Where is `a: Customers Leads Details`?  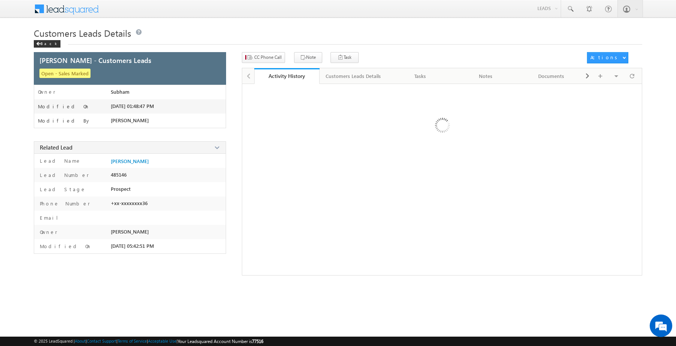
a: Customers Leads Details is located at coordinates (353, 76).